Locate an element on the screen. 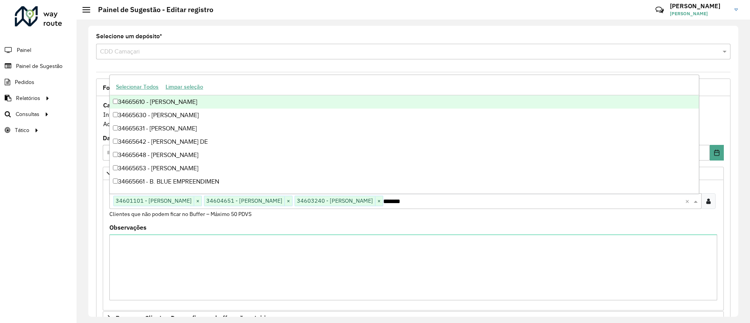 Image resolution: width=750 pixels, height=323 pixels. span: Formulário Painel de Sugestão is located at coordinates (147, 88).